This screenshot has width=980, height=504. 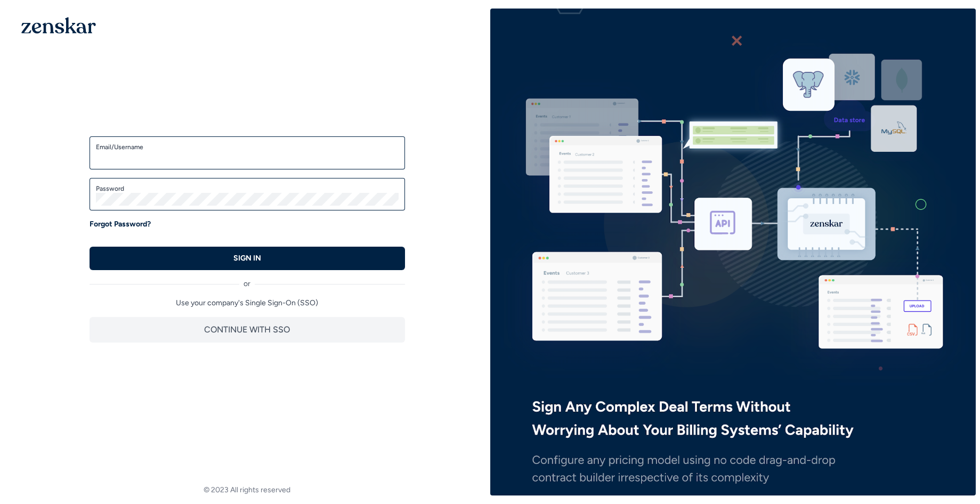 What do you see at coordinates (120, 224) in the screenshot?
I see `p: Forgot Password?` at bounding box center [120, 224].